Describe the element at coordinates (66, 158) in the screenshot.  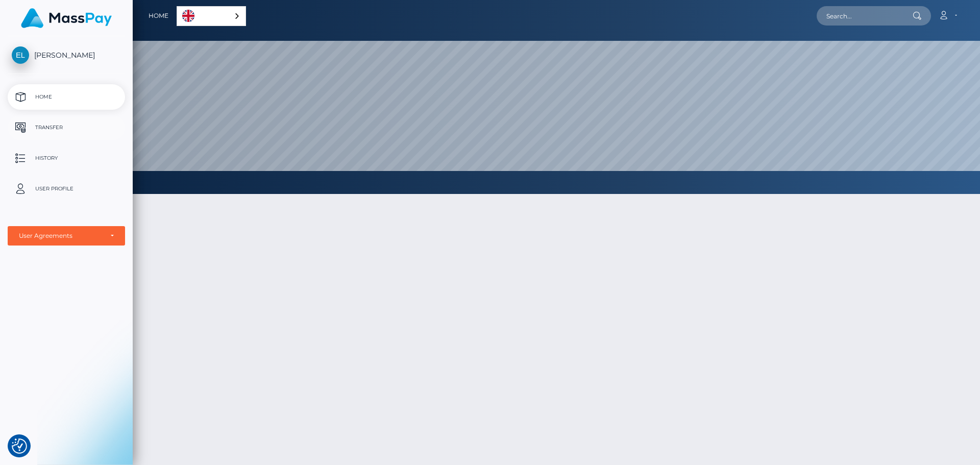
I see `p: History` at that location.